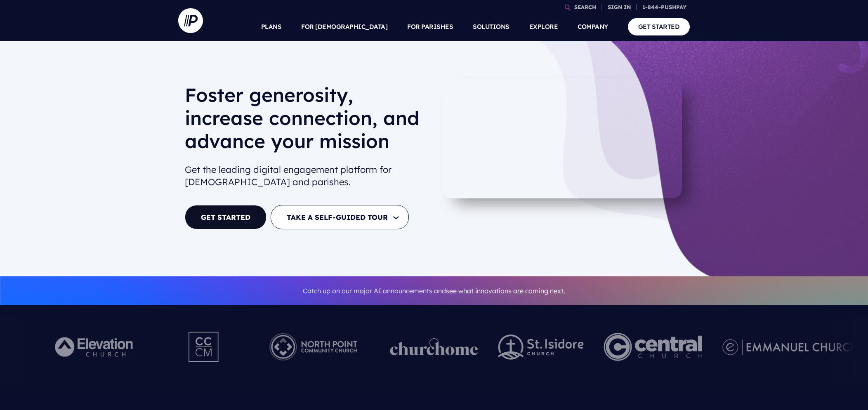 This screenshot has height=410, width=868. What do you see at coordinates (306, 121) in the screenshot?
I see `h1: Foster generosity, increase connection, and advance your mission` at bounding box center [306, 121].